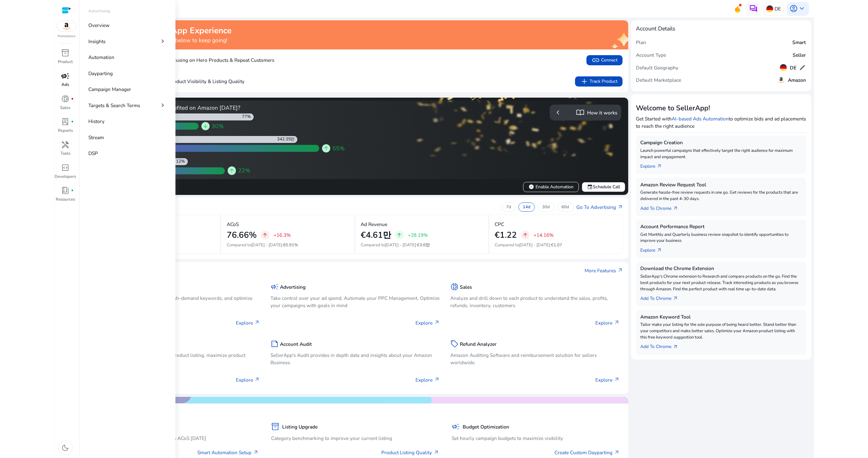 The height and width of the screenshot is (458, 868). What do you see at coordinates (799, 42) in the screenshot?
I see `h5: Smart` at bounding box center [799, 42].